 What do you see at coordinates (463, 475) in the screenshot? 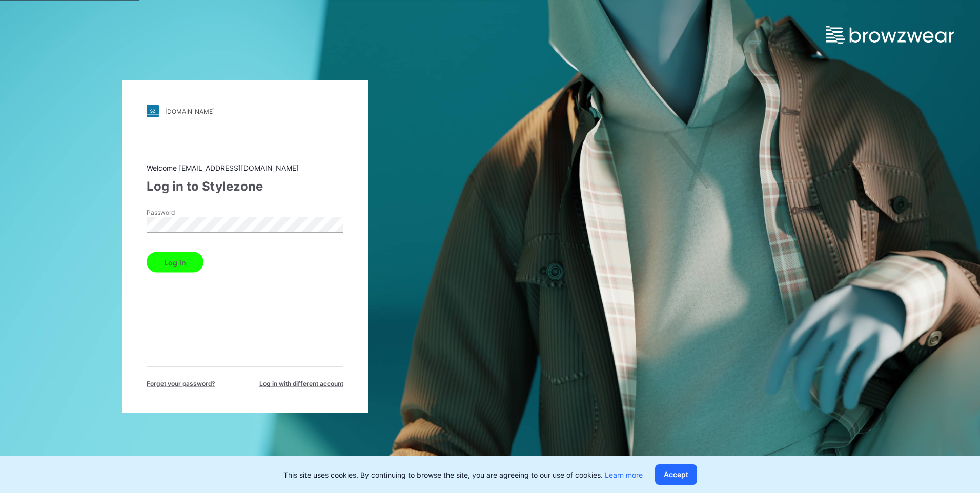
I see `p: This site uses cookies. By continuing to browse the site, you are agreeing to our use of cookies.` at bounding box center [463, 475].